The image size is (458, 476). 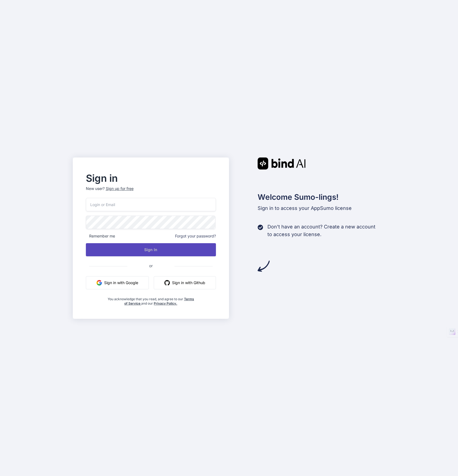 What do you see at coordinates (166, 303) in the screenshot?
I see `a: Privacy Policy.` at bounding box center [166, 303].